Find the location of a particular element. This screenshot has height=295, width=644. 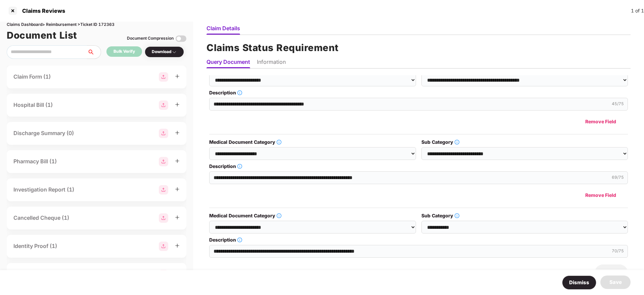

div: Hospital Bill (1) is located at coordinates (33, 105).